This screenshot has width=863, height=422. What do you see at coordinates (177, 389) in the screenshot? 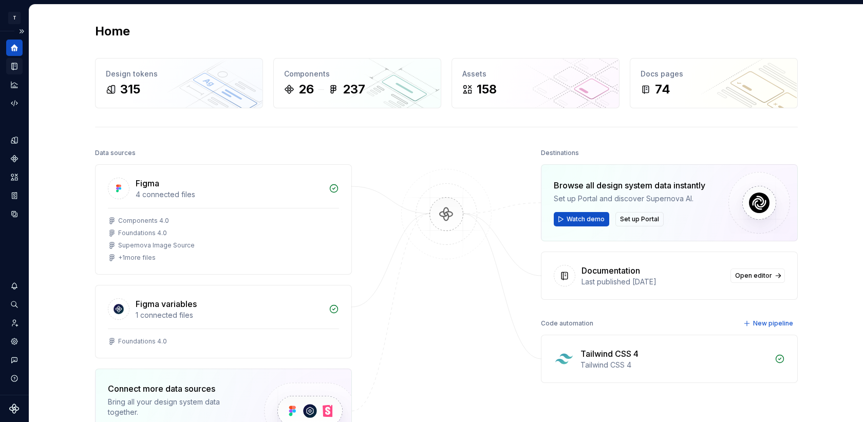
I see `div: Connect more data sources` at bounding box center [177, 389].